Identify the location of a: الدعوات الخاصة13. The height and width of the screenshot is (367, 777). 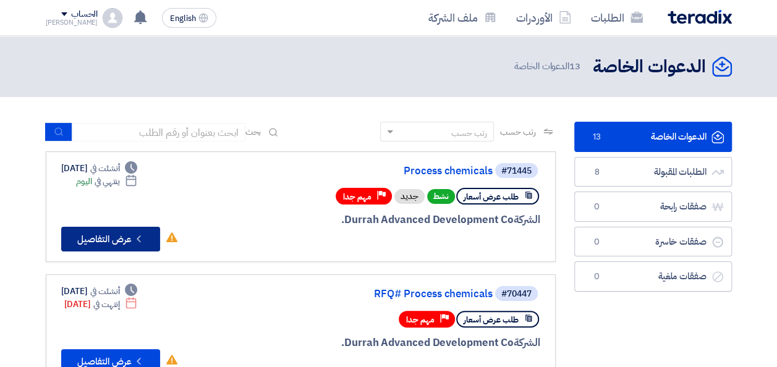
(653, 137).